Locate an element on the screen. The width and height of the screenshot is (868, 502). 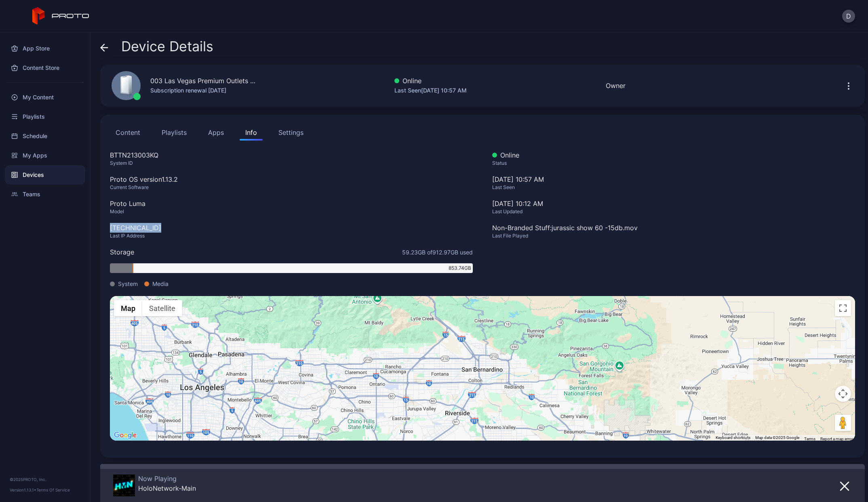
button: Info is located at coordinates (251, 132).